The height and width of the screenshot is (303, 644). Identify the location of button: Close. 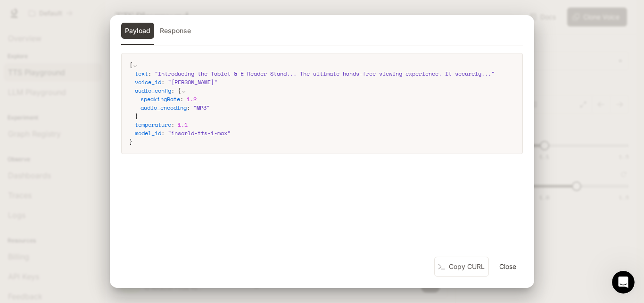
(508, 267).